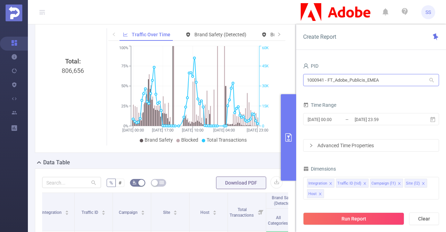 This screenshot has height=232, width=446. Describe the element at coordinates (263, 126) in the screenshot. I see `tspan: 0` at that location.